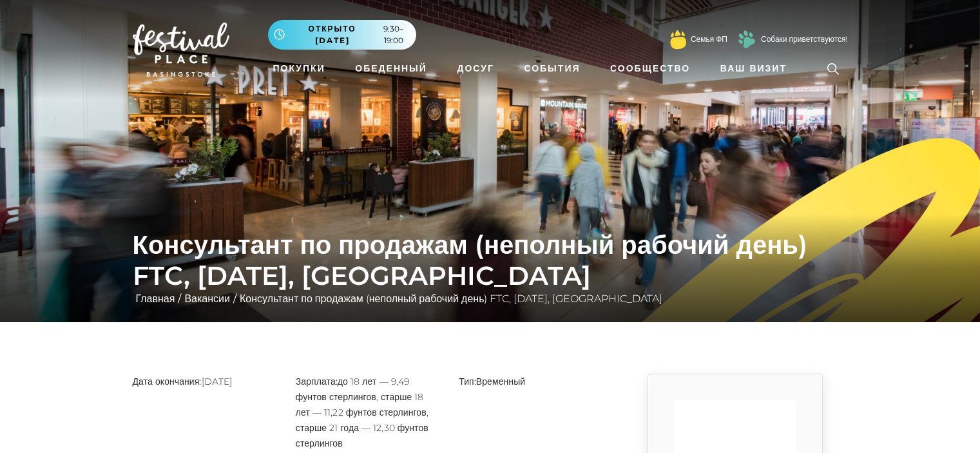 Image resolution: width=980 pixels, height=453 pixels. What do you see at coordinates (551, 68) in the screenshot?
I see `font: События` at bounding box center [551, 68].